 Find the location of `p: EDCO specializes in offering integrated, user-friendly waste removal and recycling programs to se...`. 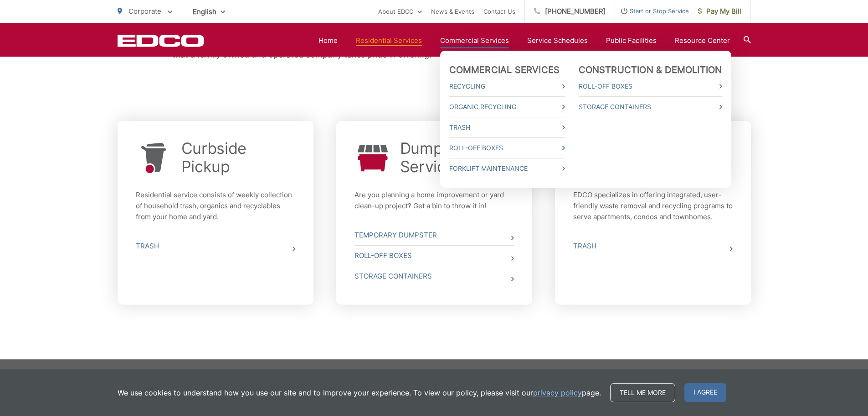

p: EDCO specializes in offering integrated, user-friendly waste removal and recycling programs to se... is located at coordinates (653, 205).